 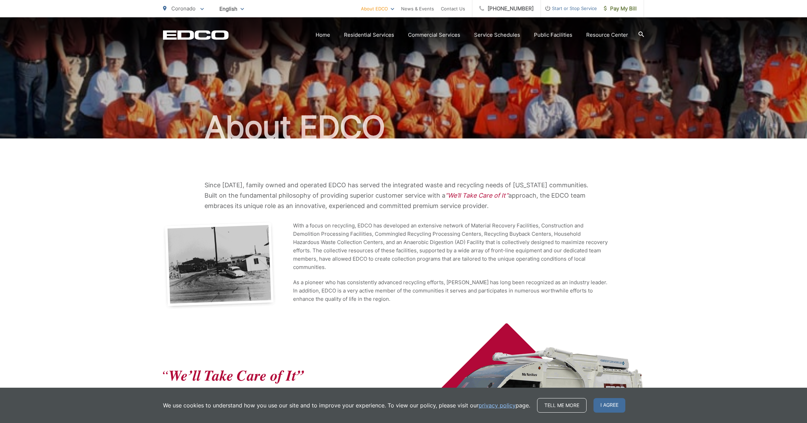 I want to click on a: Public Facilities, so click(x=553, y=35).